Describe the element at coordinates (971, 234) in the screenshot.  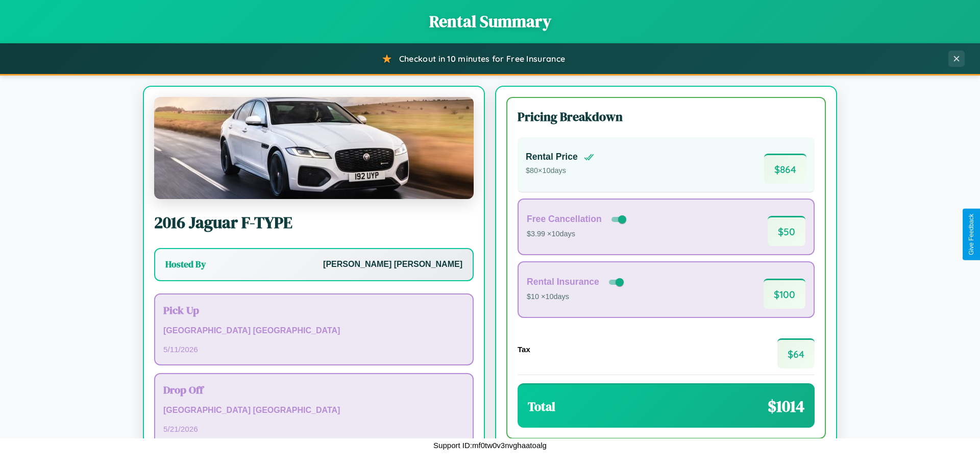
I see `div: Give Feedback` at that location.